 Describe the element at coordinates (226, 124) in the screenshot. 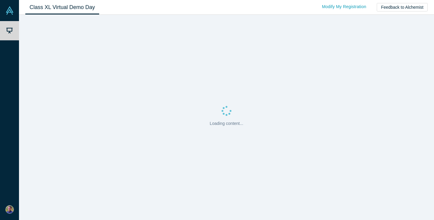

I see `p: Loading content...` at that location.